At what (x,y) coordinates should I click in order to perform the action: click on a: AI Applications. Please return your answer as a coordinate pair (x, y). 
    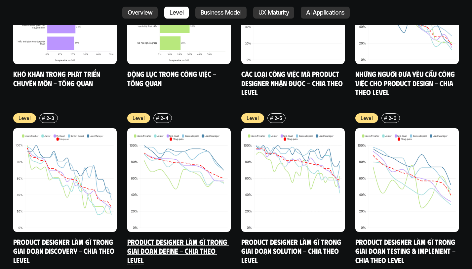
    Looking at the image, I should click on (326, 13).